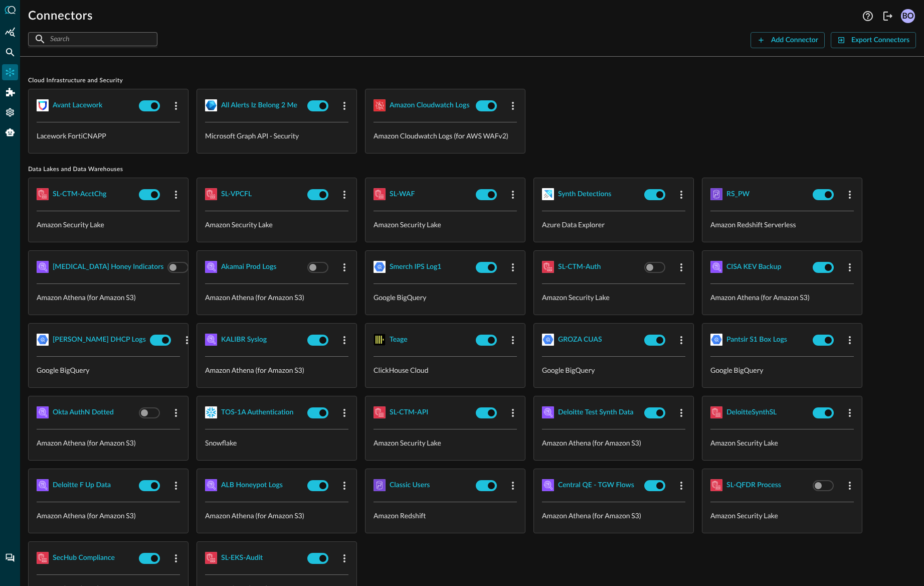  I want to click on span: Cloud Infrastructure and Security, so click(471, 81).